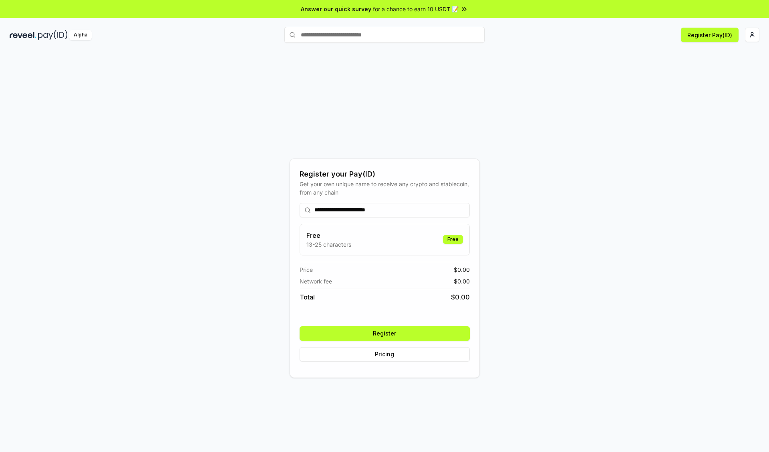  Describe the element at coordinates (329, 244) in the screenshot. I see `p: 13-25 characters` at that location.